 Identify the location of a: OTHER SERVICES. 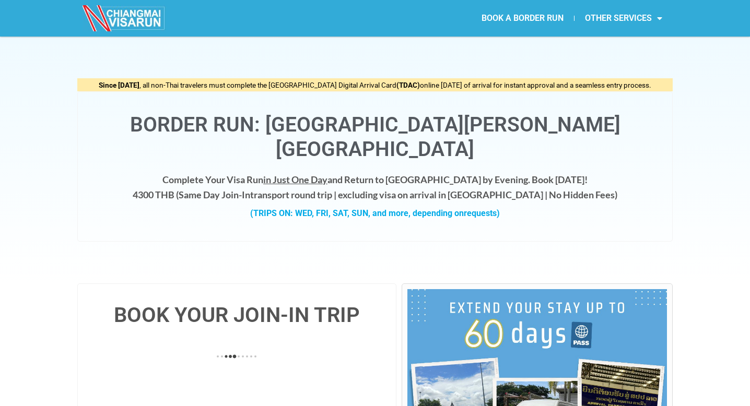
(624, 18).